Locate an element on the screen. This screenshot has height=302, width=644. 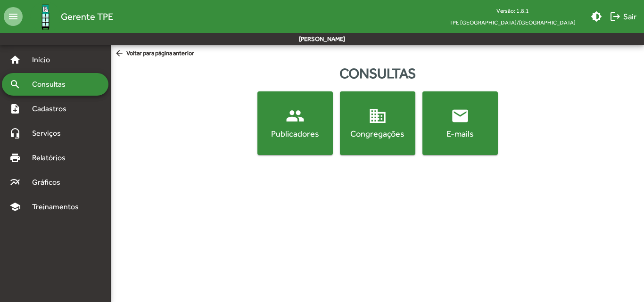
button: E-mails is located at coordinates (460, 123).